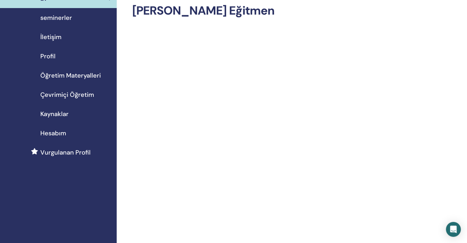  What do you see at coordinates (53, 133) in the screenshot?
I see `span: Hesabım` at bounding box center [53, 133].